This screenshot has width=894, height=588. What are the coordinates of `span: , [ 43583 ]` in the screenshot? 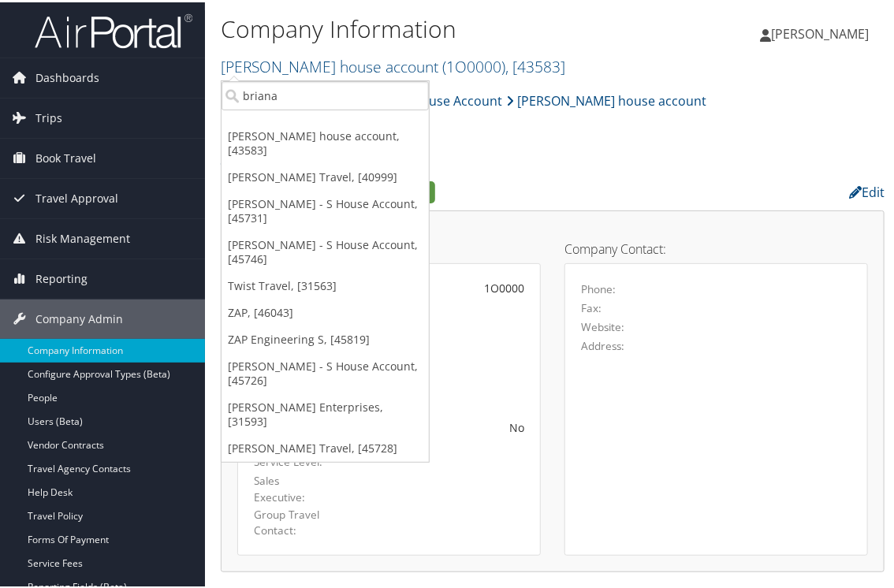 It's located at (536, 64).